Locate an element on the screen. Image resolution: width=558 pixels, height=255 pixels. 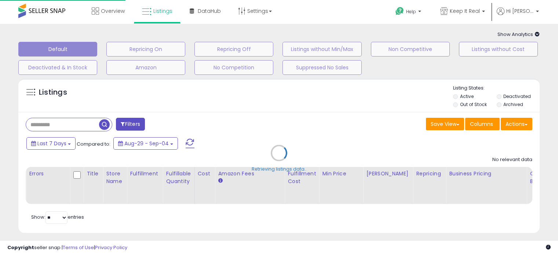
span: Listings is located at coordinates (163, 11).